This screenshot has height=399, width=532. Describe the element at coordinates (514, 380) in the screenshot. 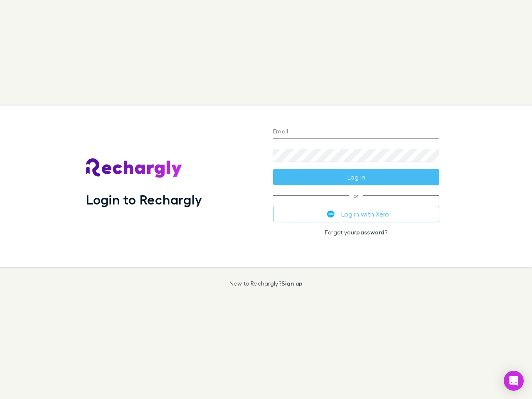

I see `div: Open Intercom Messenger` at that location.